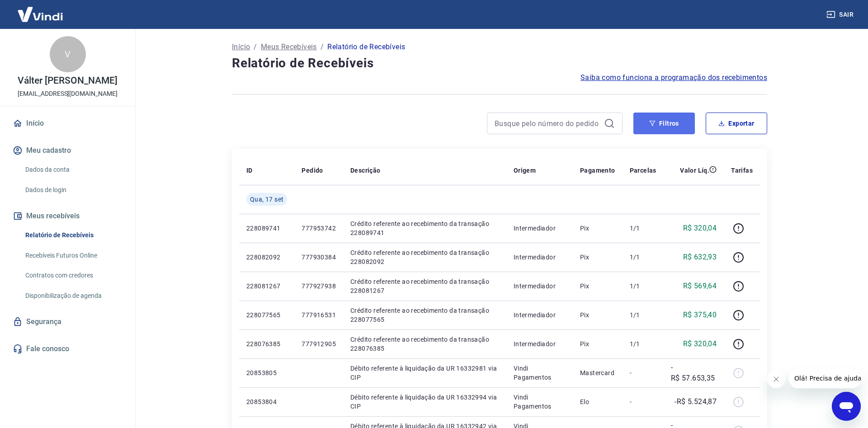 Image resolution: width=868 pixels, height=428 pixels. Describe the element at coordinates (700, 286) in the screenshot. I see `p: R$ 569,64` at that location.